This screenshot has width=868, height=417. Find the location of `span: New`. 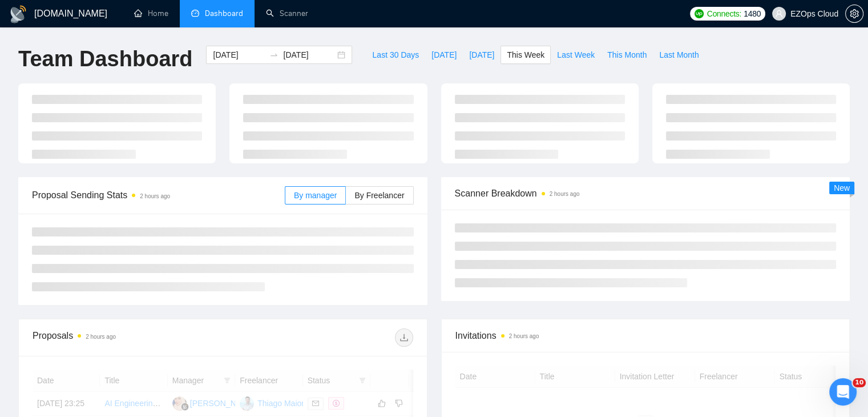

span: New is located at coordinates (842, 188).